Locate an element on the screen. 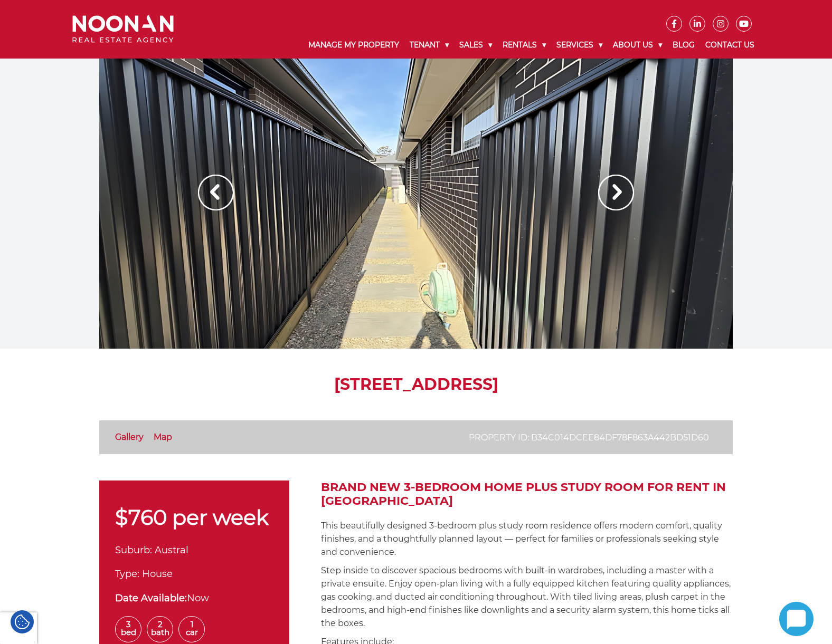 The image size is (832, 644). a: Sales is located at coordinates (476, 45).